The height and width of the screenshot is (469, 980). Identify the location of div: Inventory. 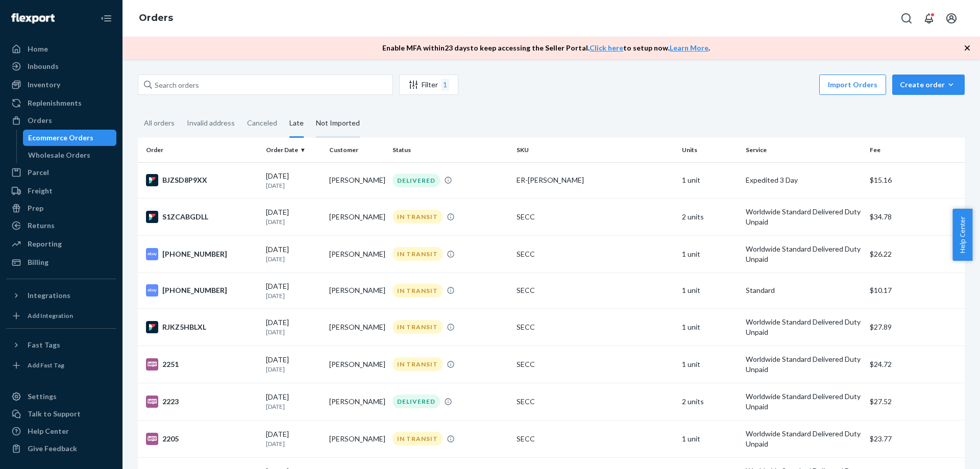
(44, 84).